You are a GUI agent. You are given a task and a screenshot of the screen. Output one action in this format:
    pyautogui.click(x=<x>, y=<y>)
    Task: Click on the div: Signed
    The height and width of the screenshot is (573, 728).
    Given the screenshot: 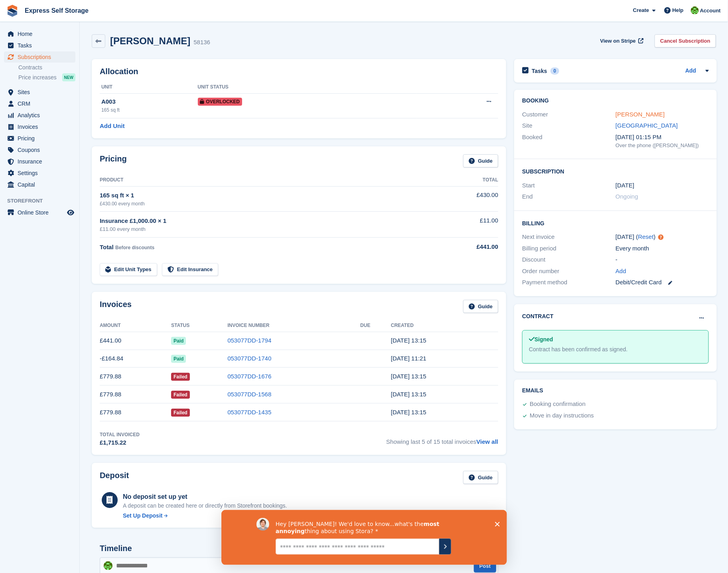 What is the action you would take?
    pyautogui.click(x=616, y=339)
    